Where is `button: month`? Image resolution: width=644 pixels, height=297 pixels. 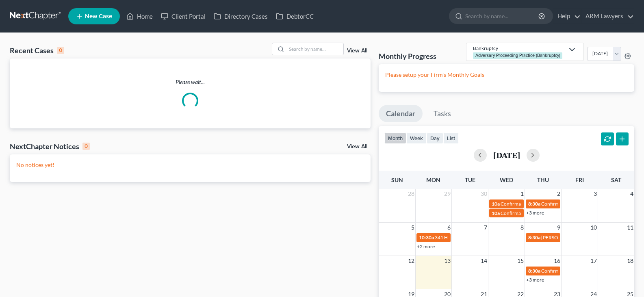 button: month is located at coordinates (395, 138).